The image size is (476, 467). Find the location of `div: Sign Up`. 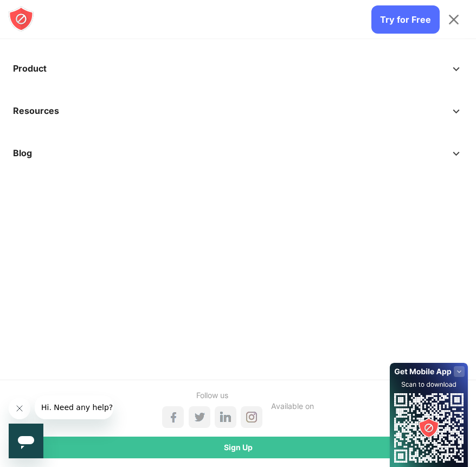

div: Sign Up is located at coordinates (238, 447).